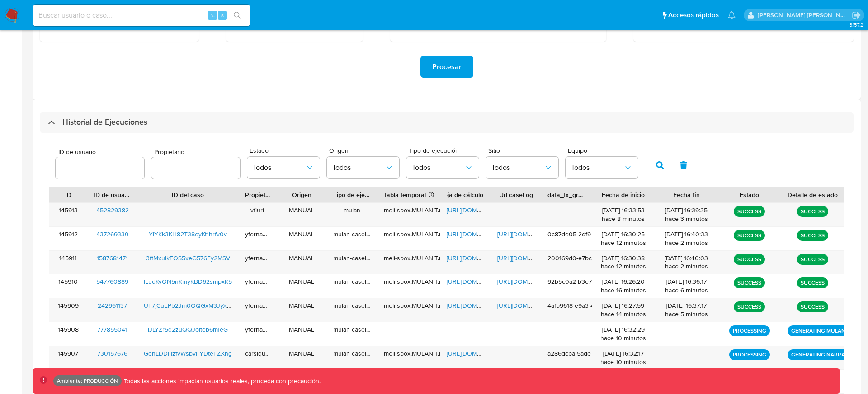 The image size is (868, 394). Describe the element at coordinates (693, 15) in the screenshot. I see `span: Accesos rápidos` at that location.